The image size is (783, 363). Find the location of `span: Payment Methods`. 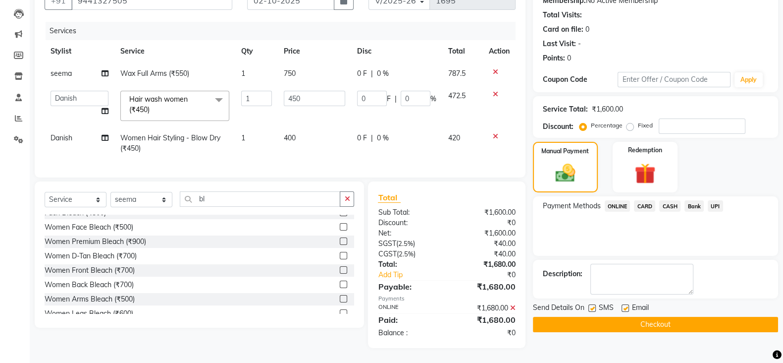

span: Payment Methods is located at coordinates (572, 206).